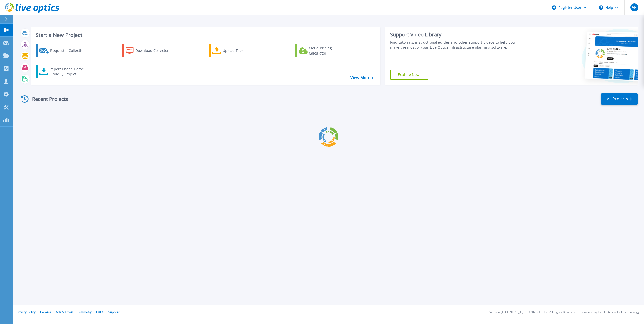 Image resolution: width=644 pixels, height=324 pixels. I want to click on a: All Projects, so click(619, 99).